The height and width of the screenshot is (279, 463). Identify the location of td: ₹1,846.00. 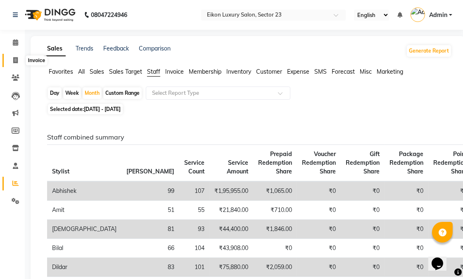
(275, 229).